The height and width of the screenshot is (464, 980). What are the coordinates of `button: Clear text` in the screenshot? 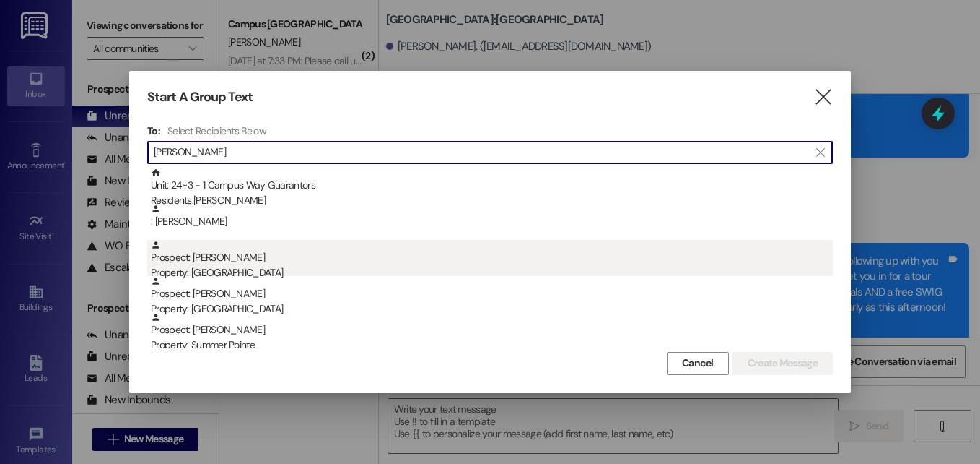 It's located at (821, 152).